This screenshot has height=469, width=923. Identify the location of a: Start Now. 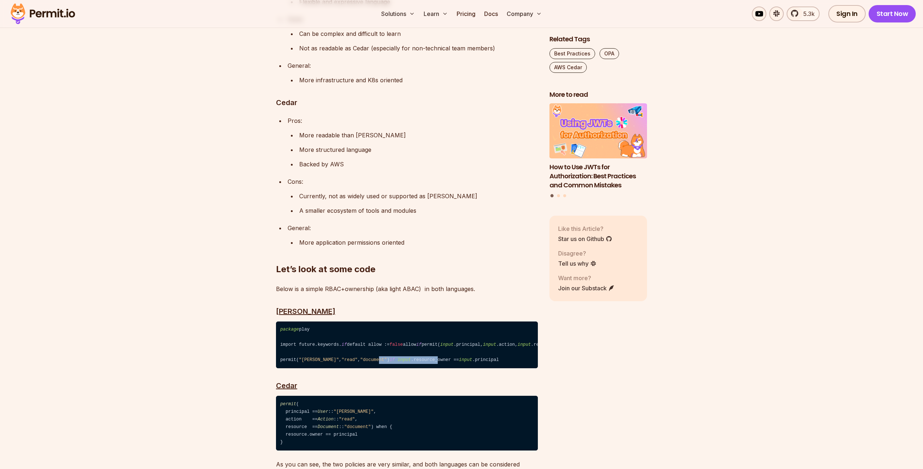
(893, 14).